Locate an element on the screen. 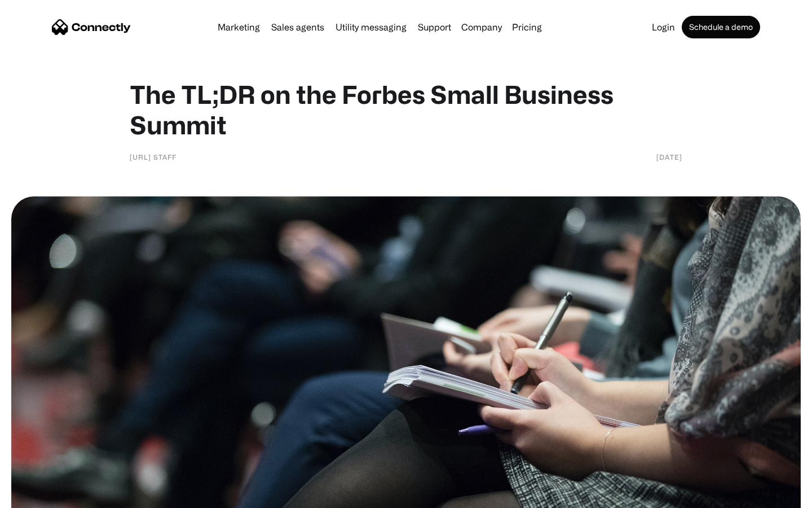 The image size is (812, 508). a: Utility messaging is located at coordinates (371, 27).